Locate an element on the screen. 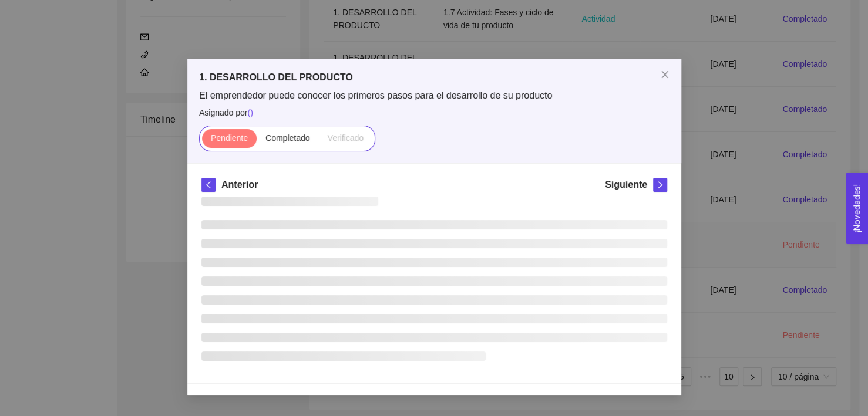 This screenshot has width=868, height=416. span: right is located at coordinates (660, 185).